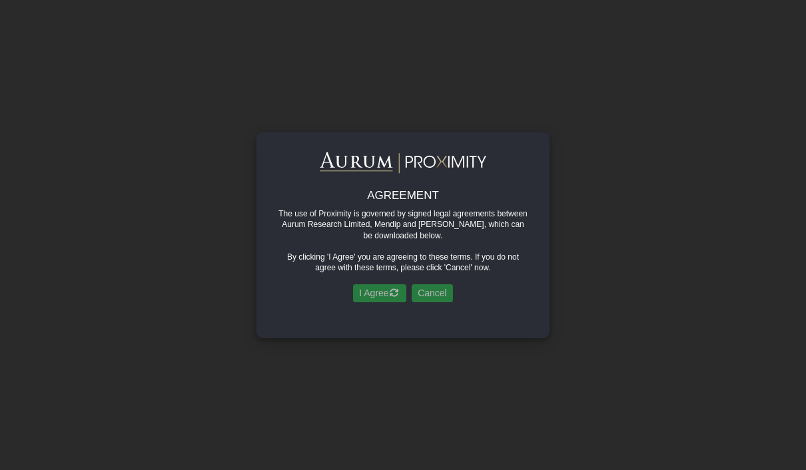  What do you see at coordinates (403, 224) in the screenshot?
I see `div: The use of Proximity is governed by signed legal agreements between Aurum Research Limited, Mendi...` at bounding box center [403, 224].